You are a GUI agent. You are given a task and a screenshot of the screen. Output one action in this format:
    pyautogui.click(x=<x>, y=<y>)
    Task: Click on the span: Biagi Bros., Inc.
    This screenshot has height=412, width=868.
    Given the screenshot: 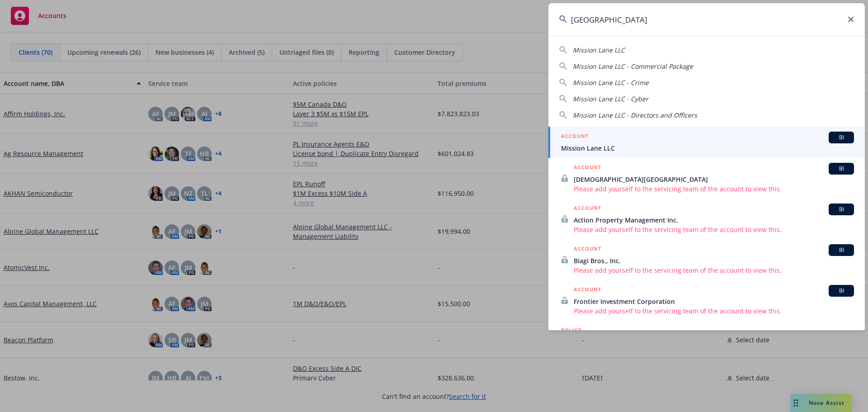 What is the action you would take?
    pyautogui.click(x=713, y=261)
    